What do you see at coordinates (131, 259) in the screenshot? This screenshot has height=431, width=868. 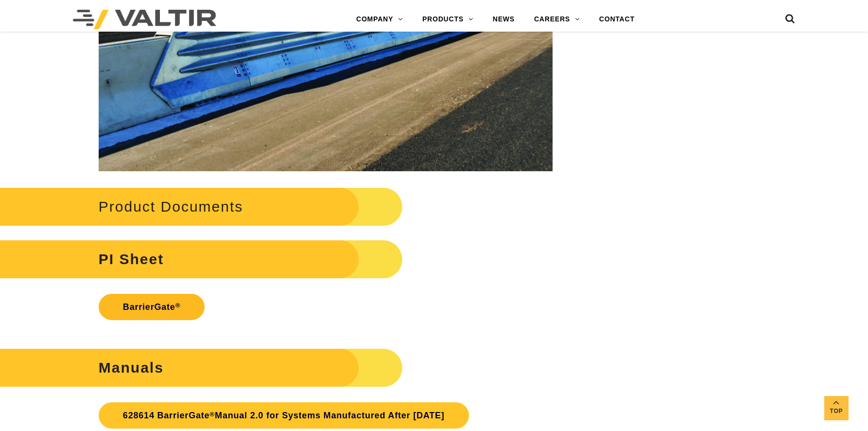 I see `strong: PI Sheet` at bounding box center [131, 259].